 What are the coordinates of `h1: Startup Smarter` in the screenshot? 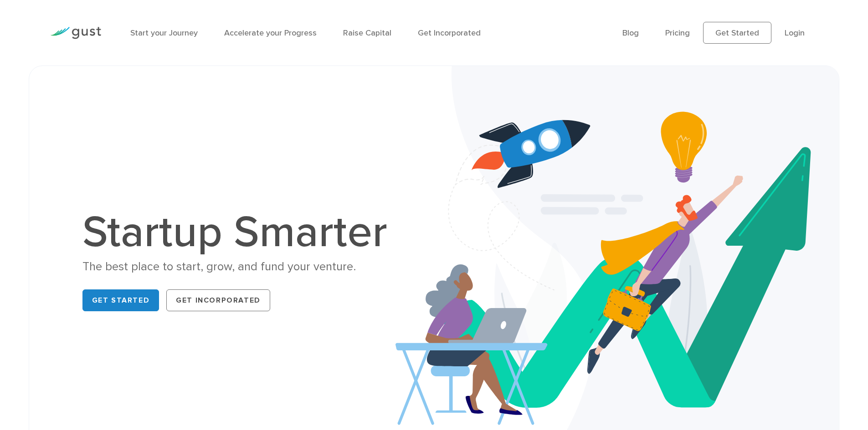 It's located at (240, 232).